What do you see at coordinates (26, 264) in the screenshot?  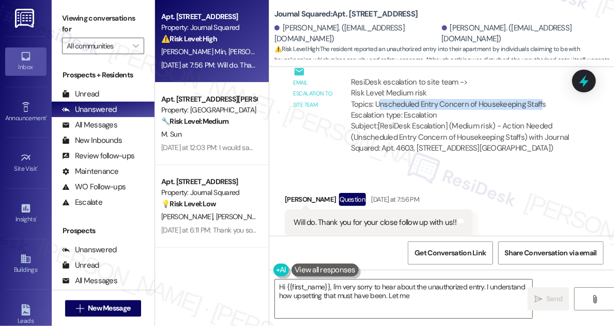 I see `a: Buildings` at bounding box center [26, 264].